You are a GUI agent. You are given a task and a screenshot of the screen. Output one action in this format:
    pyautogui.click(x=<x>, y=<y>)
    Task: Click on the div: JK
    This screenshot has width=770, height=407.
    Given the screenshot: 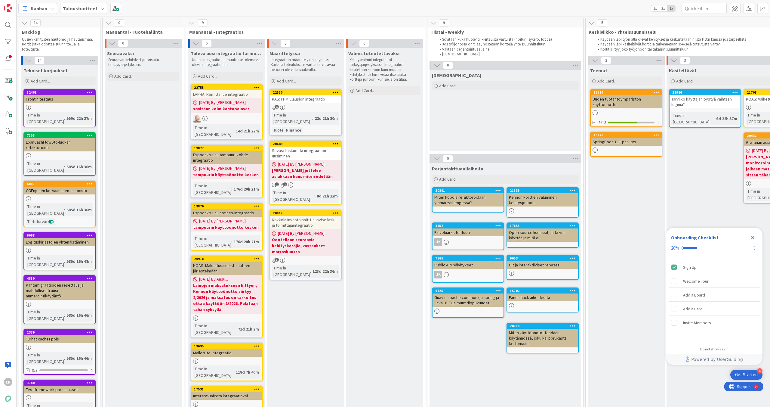 What is the action you would take?
    pyautogui.click(x=468, y=274)
    